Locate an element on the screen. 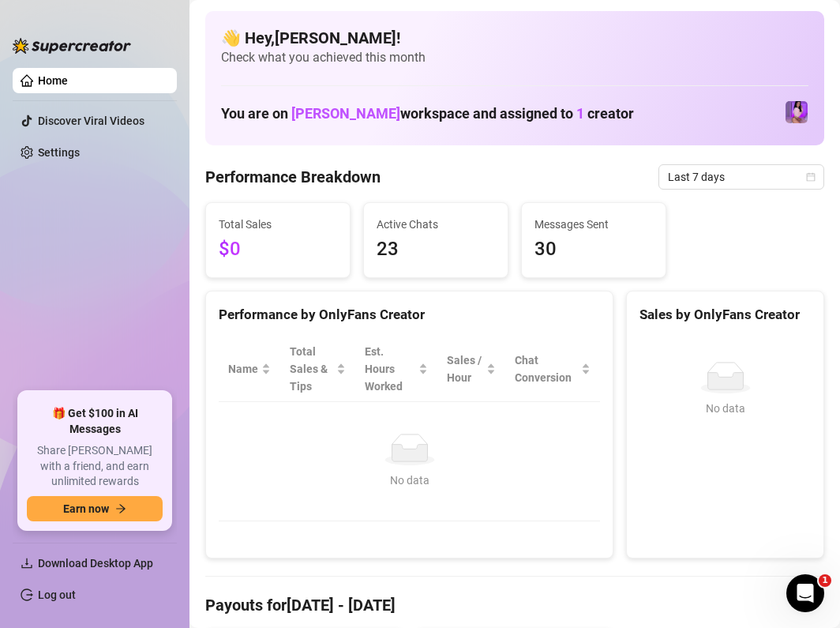 This screenshot has height=628, width=840. th: Total Sales & Tips is located at coordinates (318, 369).